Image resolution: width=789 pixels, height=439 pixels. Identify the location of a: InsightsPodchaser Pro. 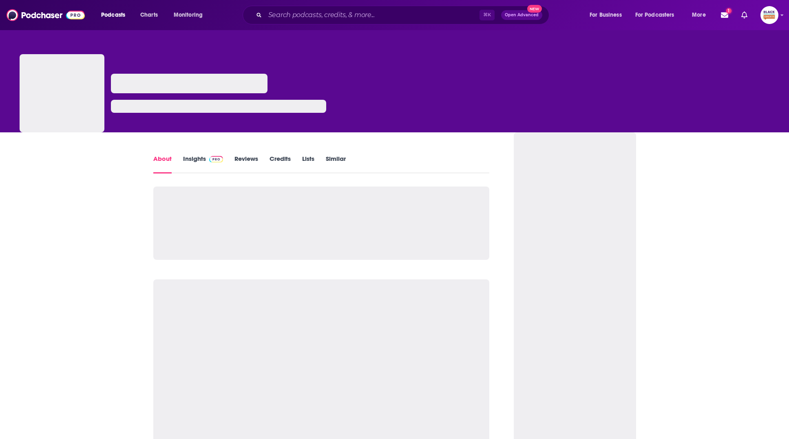
(203, 164).